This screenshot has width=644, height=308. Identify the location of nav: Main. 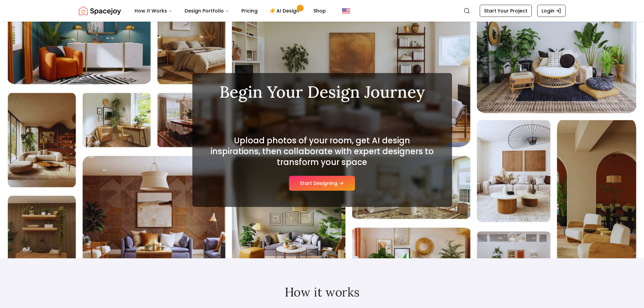
(230, 11).